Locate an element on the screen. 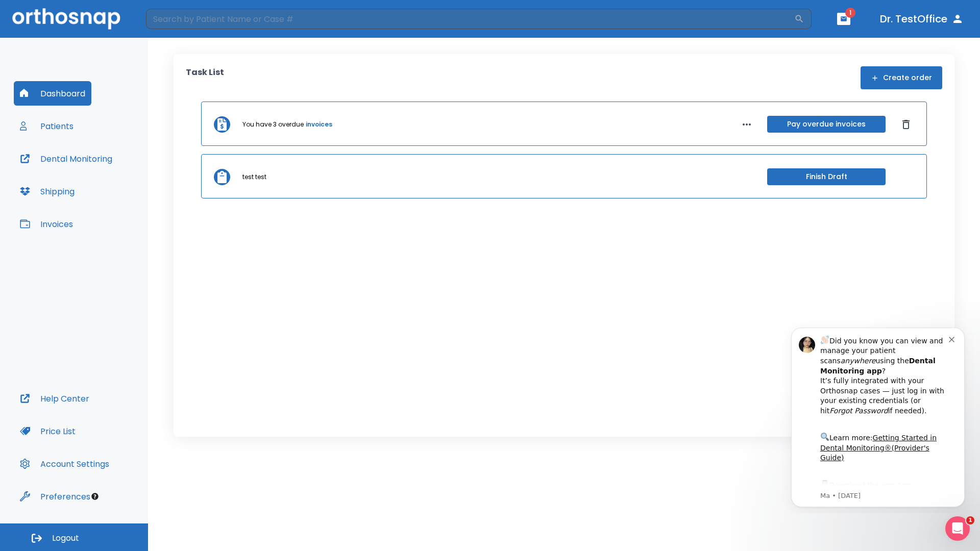 The width and height of the screenshot is (980, 551). a: Dental Monitoring is located at coordinates (66, 158).